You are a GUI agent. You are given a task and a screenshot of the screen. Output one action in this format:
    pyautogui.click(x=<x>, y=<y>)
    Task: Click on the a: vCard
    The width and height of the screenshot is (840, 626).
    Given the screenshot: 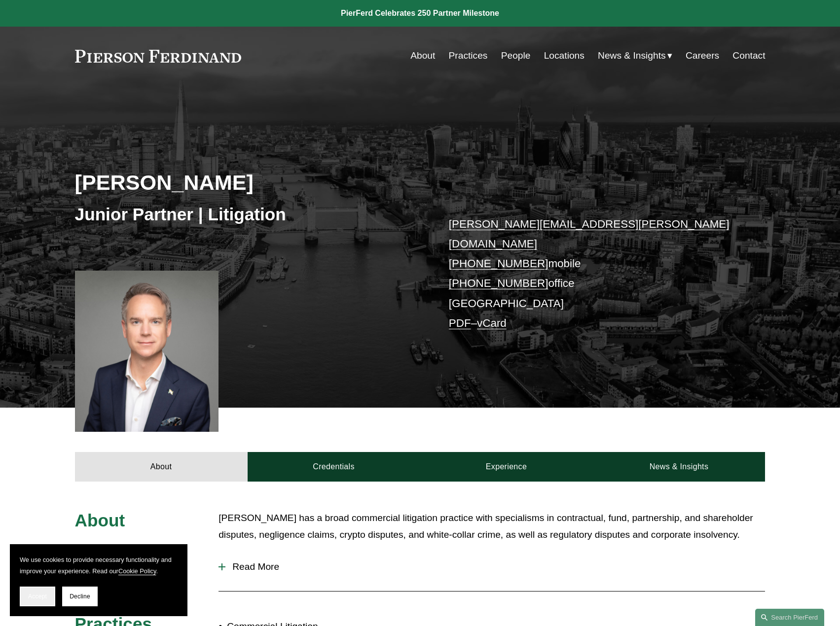 What is the action you would take?
    pyautogui.click(x=492, y=323)
    